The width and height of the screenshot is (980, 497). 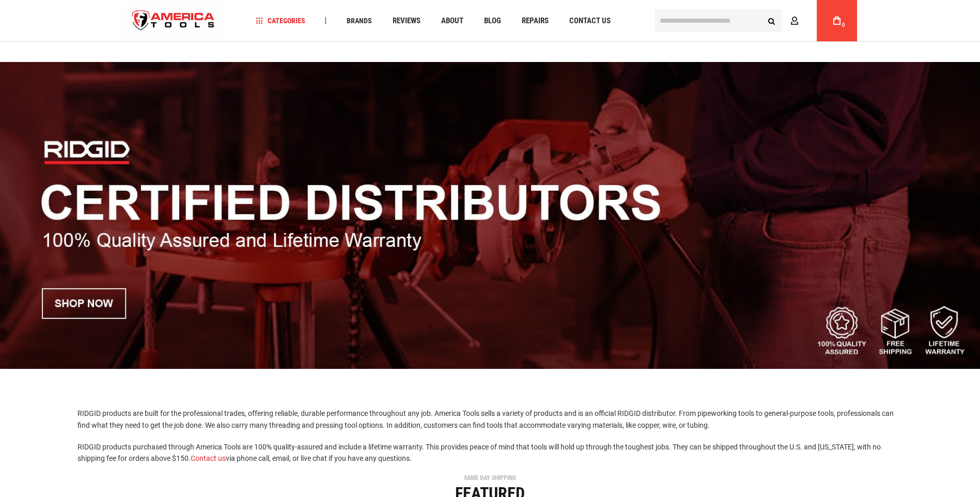 What do you see at coordinates (490, 452) in the screenshot?
I see `p: RIDGID products purchased through America Tools are 100% quality-assured and include a lifetime w...` at bounding box center [490, 452].